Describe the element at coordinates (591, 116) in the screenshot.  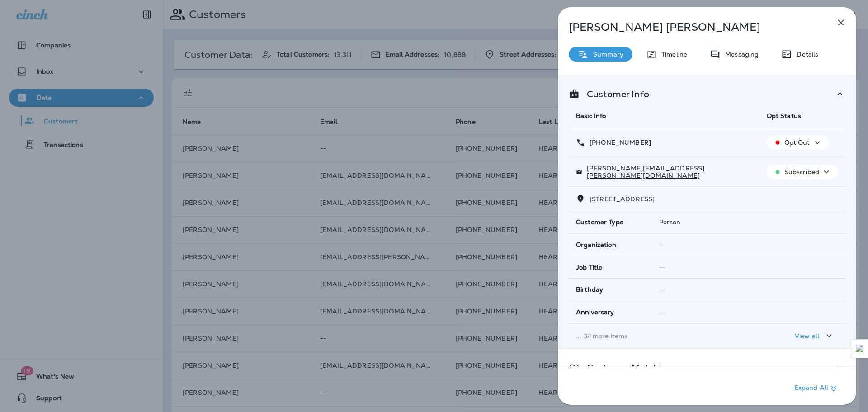
I see `span: Basic Info` at that location.